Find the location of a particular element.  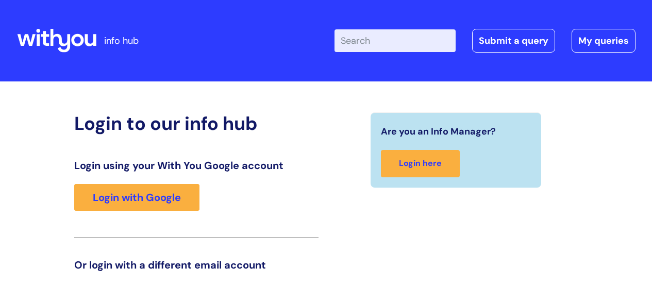

a: Submit a query is located at coordinates (514, 41).